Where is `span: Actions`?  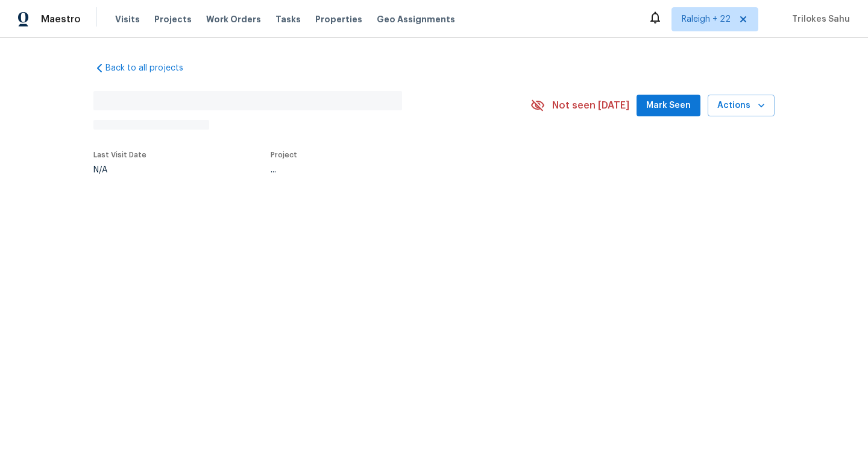 span: Actions is located at coordinates (741, 105).